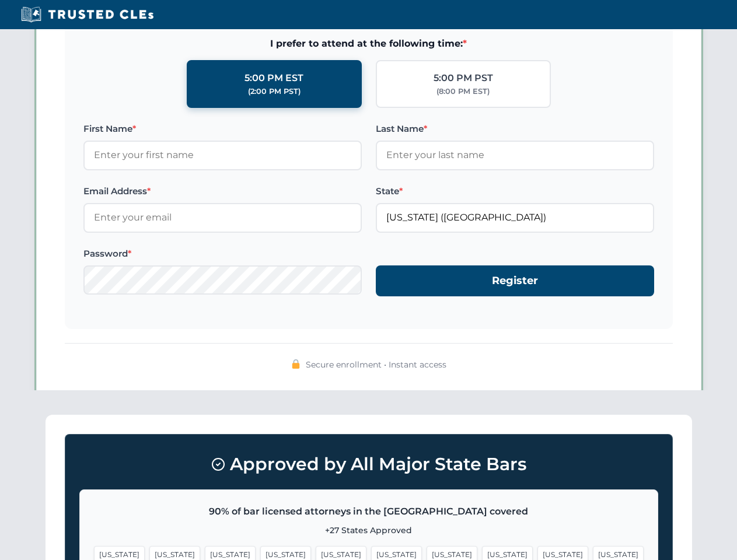 The height and width of the screenshot is (560, 737). What do you see at coordinates (368, 465) in the screenshot?
I see `h3: Approved by All Major State Bars` at bounding box center [368, 465].